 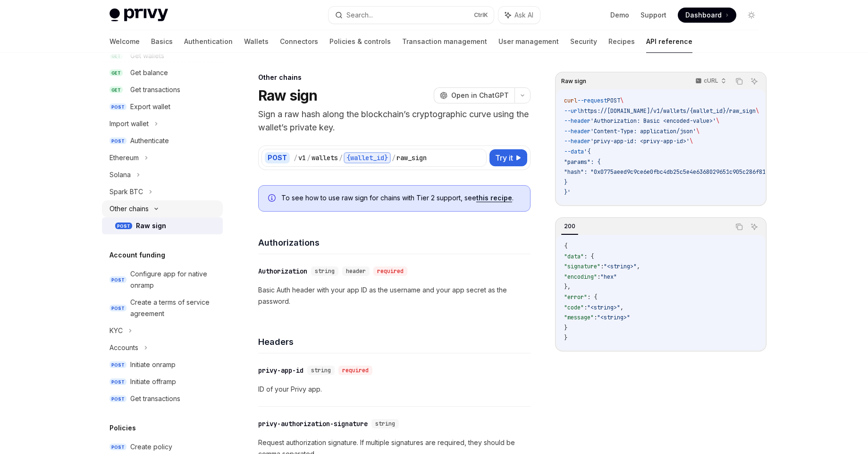 I want to click on h5: Account funding, so click(x=137, y=255).